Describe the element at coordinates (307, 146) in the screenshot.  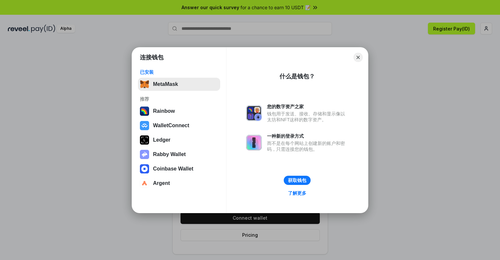
I see `div: 而不是在每个网站上创建新的账户和密码，只需连接您的钱包。` at that location.